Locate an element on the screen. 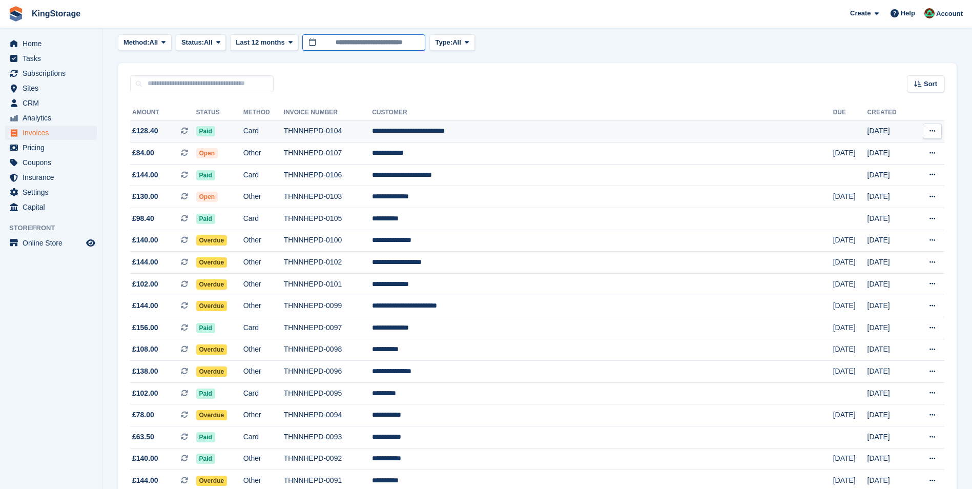 Image resolution: width=972 pixels, height=489 pixels. span: Type: is located at coordinates (444, 43).